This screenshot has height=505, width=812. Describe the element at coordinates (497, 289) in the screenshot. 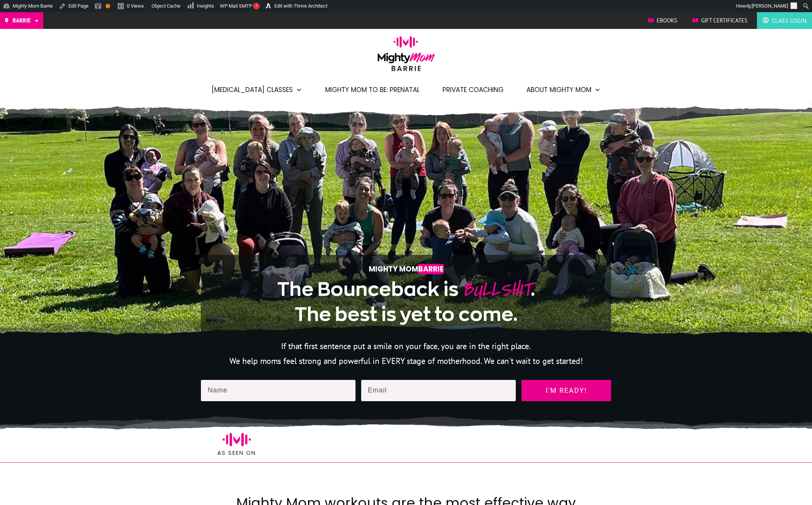

I see `span: BULLSHIT` at that location.